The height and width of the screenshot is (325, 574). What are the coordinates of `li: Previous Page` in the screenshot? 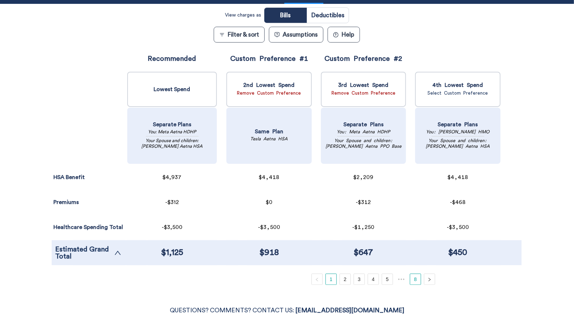 It's located at (317, 279).